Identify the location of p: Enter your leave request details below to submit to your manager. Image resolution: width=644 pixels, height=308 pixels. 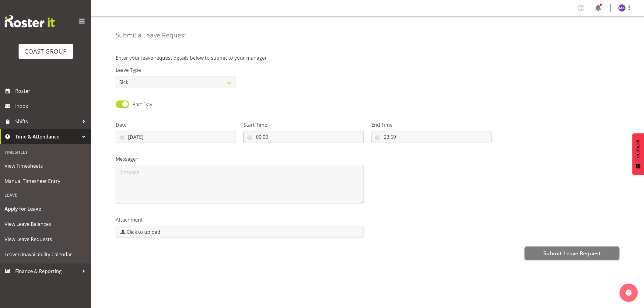
(368, 58).